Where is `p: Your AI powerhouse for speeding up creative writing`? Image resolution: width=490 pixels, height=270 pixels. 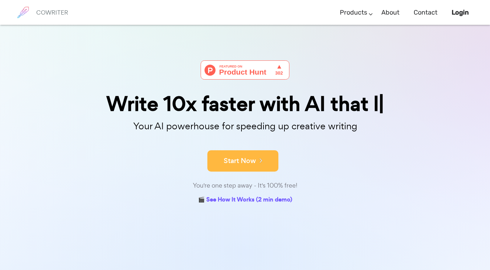 p: Your AI powerhouse for speeding up creative writing is located at coordinates (245, 126).